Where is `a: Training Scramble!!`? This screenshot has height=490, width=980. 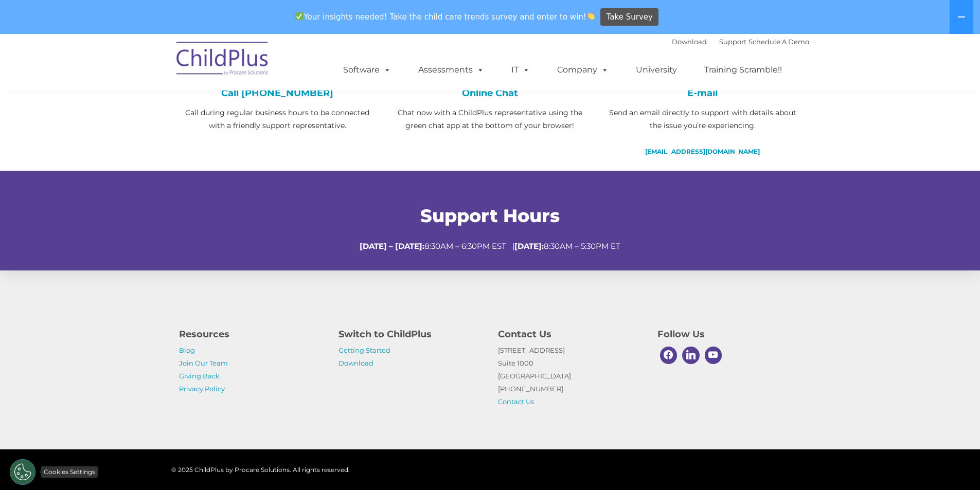 a: Training Scramble!! is located at coordinates (743, 70).